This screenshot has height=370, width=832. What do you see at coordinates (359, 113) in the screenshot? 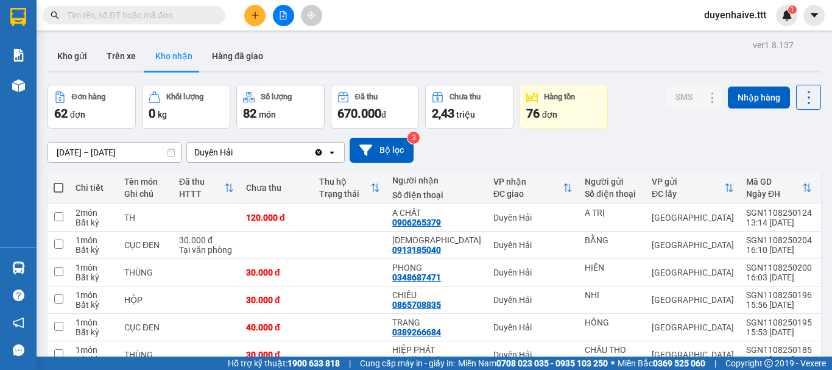
I see `span: 670.000` at bounding box center [359, 113].